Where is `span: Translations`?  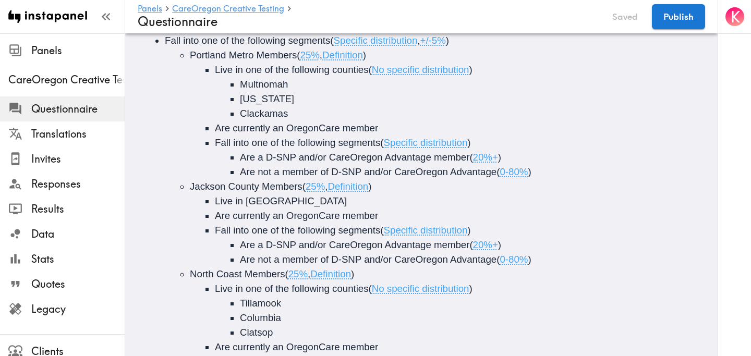
span: Translations is located at coordinates (78, 134).